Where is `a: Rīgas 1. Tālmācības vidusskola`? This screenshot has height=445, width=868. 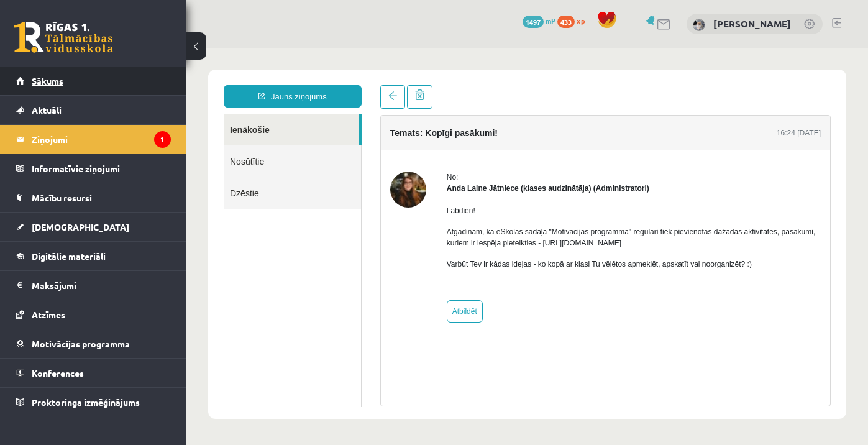
a: Rīgas 1. Tālmācības vidusskola is located at coordinates (63, 37).